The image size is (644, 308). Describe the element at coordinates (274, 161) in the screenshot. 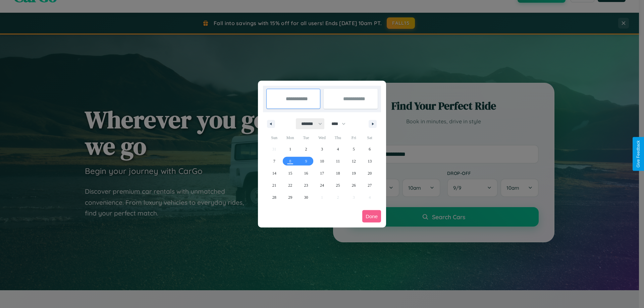

I see `button: 7` at that location.